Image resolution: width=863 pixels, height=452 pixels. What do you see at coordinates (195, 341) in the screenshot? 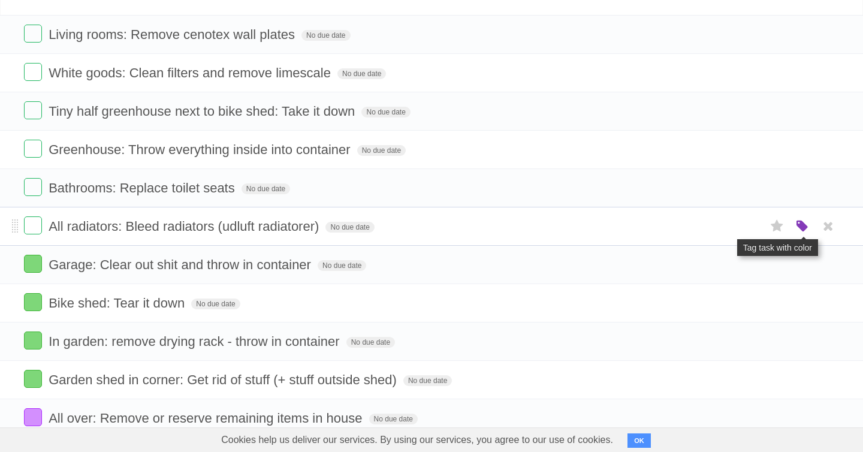
I see `span: In garden: remove drying rack - throw in container` at bounding box center [195, 341].